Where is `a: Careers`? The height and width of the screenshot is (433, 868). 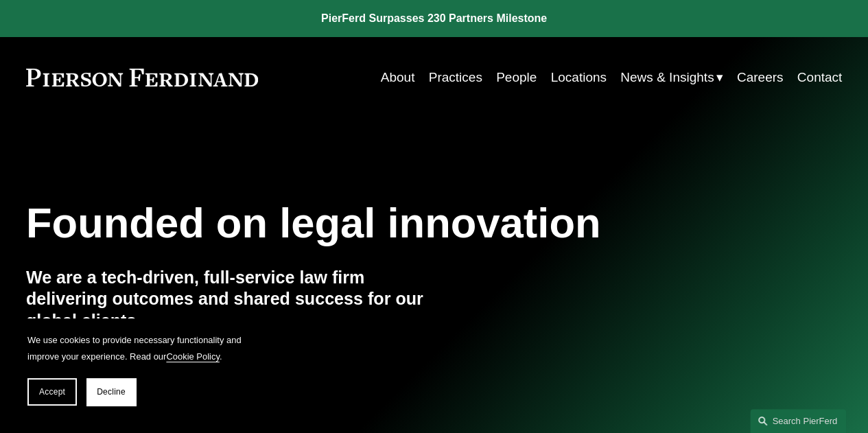 a: Careers is located at coordinates (761, 77).